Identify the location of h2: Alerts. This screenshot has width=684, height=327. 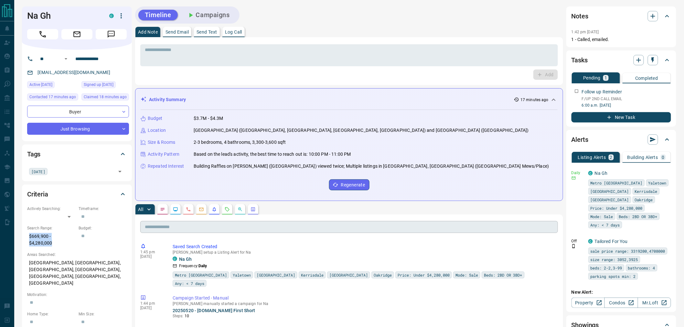
(580, 140).